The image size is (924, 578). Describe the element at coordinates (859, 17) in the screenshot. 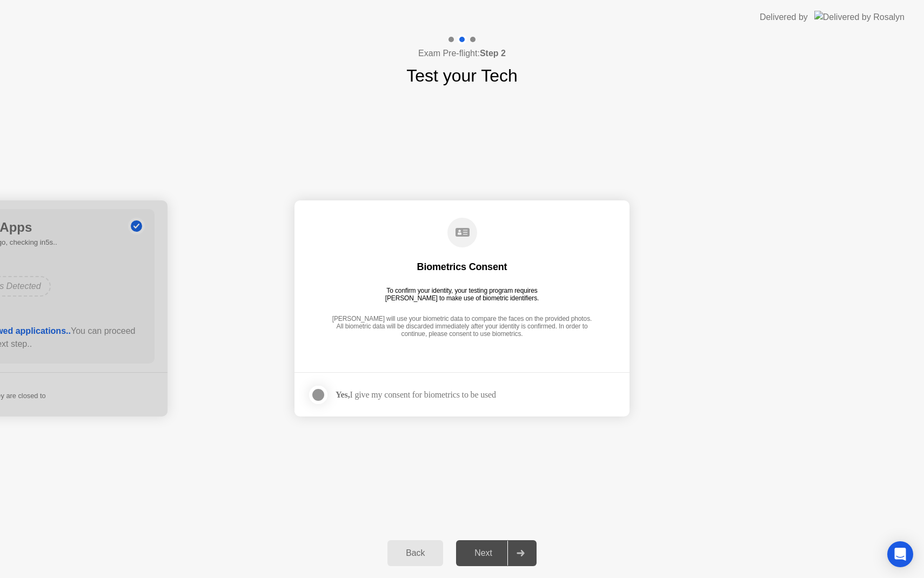

I see `img: Delivered by Rosalyn` at that location.